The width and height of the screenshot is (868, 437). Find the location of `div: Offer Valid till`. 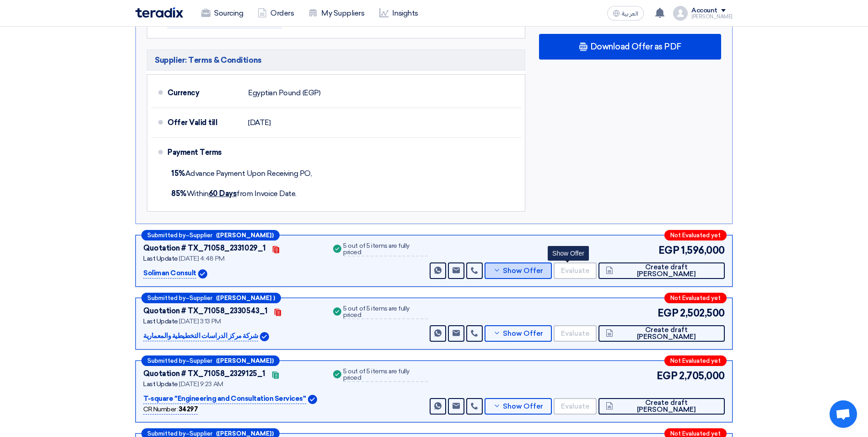

div: Offer Valid till is located at coordinates (204, 123).